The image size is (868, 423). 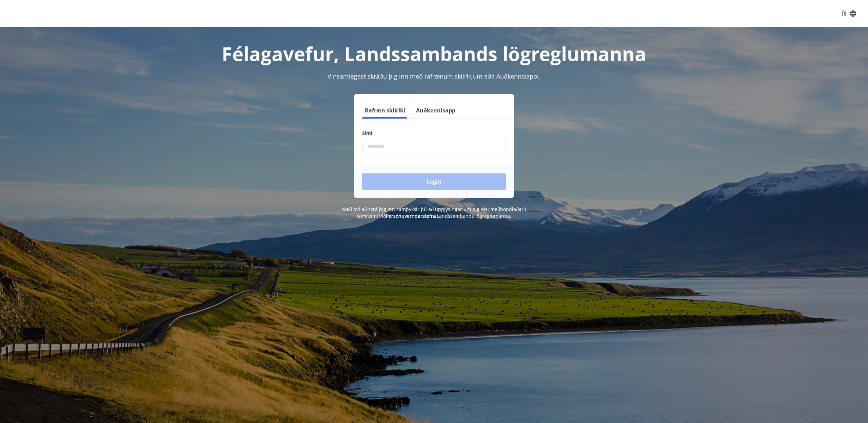 I want to click on button: ÍS, so click(x=849, y=13).